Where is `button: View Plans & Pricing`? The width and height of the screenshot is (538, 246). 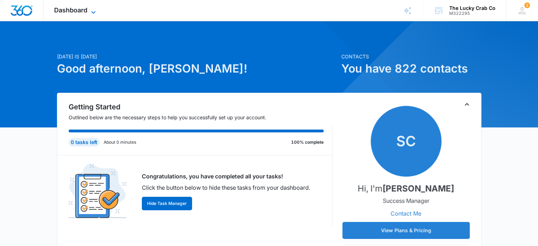 button: View Plans & Pricing is located at coordinates (406, 230).